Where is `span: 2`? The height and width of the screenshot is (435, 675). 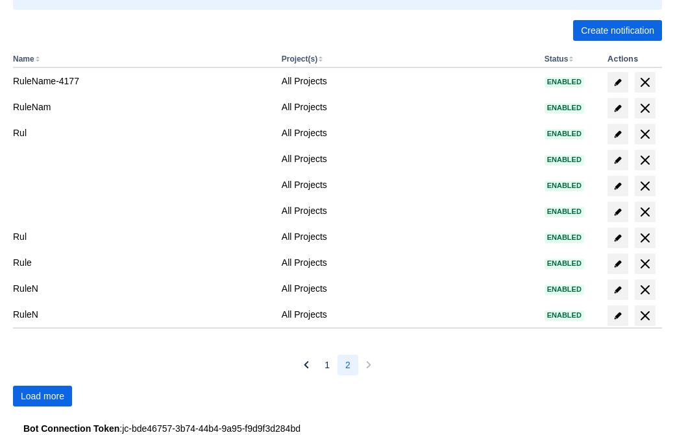 span: 2 is located at coordinates (348, 365).